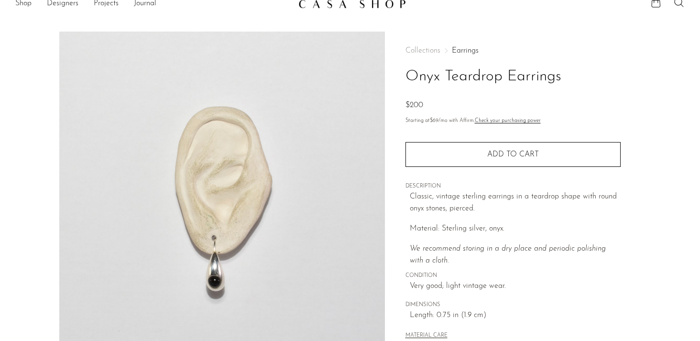 Image resolution: width=700 pixels, height=341 pixels. What do you see at coordinates (513, 305) in the screenshot?
I see `span: DIMENSIONS` at bounding box center [513, 305].